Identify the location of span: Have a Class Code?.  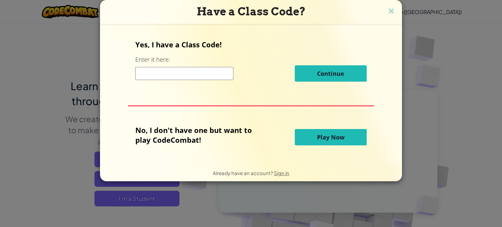
(251, 11).